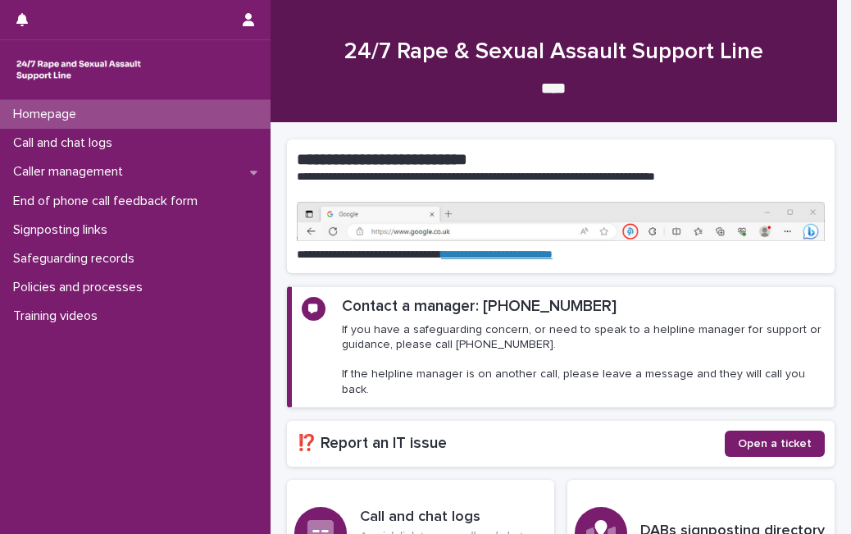 Image resolution: width=851 pixels, height=534 pixels. I want to click on p: Homepage, so click(48, 114).